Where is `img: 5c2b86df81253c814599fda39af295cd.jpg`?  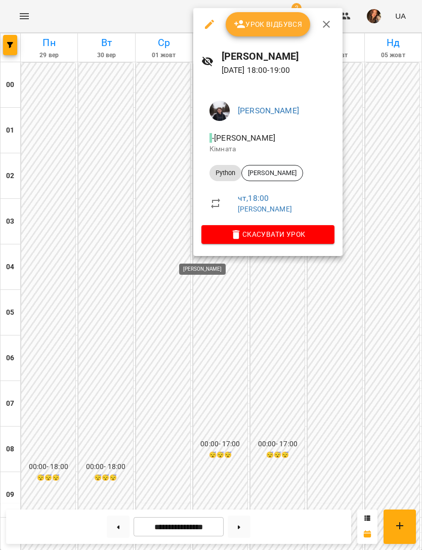 img: 5c2b86df81253c814599fda39af295cd.jpg is located at coordinates (220, 111).